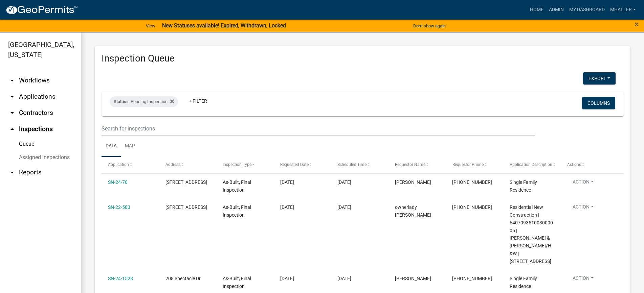  Describe the element at coordinates (188, 165) in the screenshot. I see `datatable-header-cell: Address` at that location.